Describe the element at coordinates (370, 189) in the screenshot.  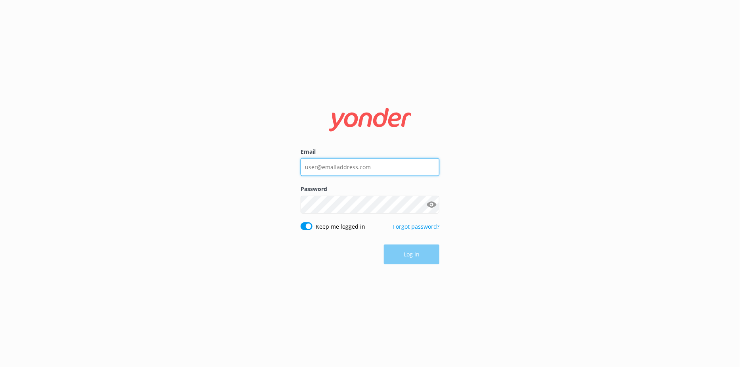
I see `label: Password` at that location.